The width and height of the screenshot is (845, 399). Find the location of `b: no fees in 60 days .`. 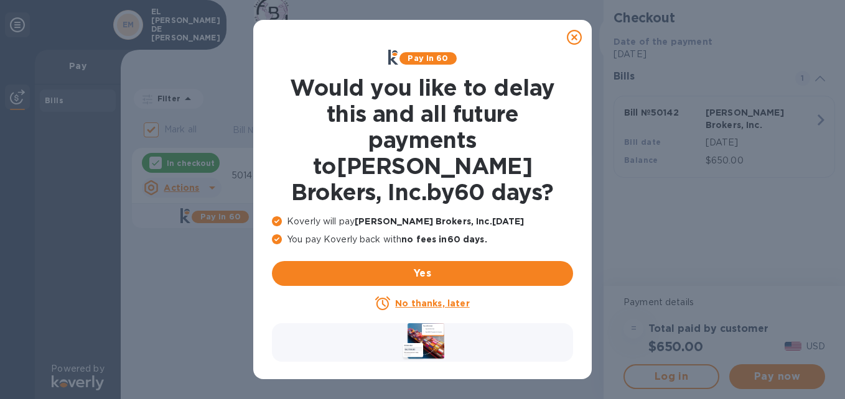

b: no fees in 60 days . is located at coordinates (444, 240).